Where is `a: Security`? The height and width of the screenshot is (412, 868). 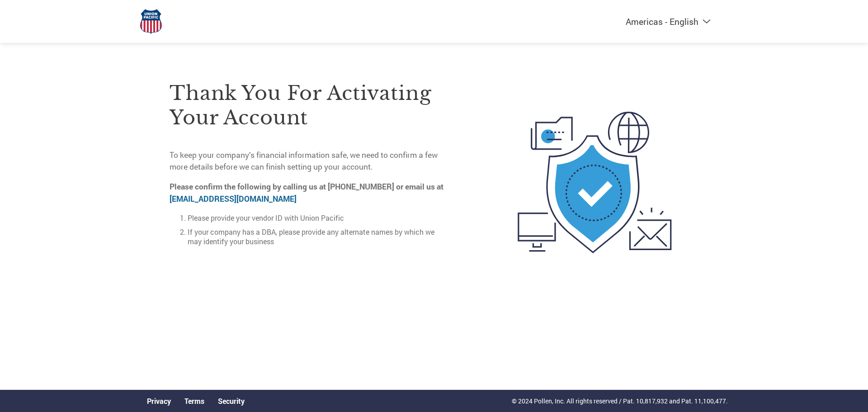 a: Security is located at coordinates (231, 401).